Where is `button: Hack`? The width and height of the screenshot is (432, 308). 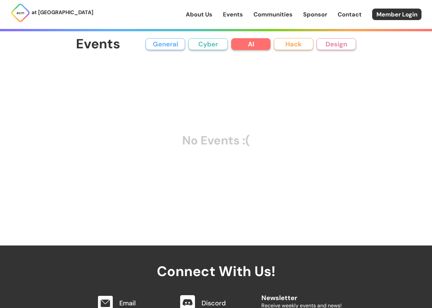 button: Hack is located at coordinates (294, 44).